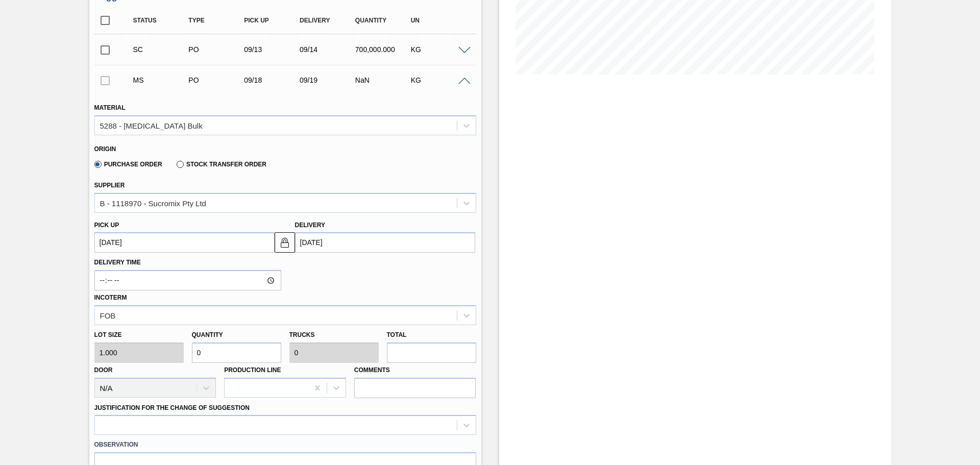 This screenshot has width=980, height=465. I want to click on label: Door, so click(104, 370).